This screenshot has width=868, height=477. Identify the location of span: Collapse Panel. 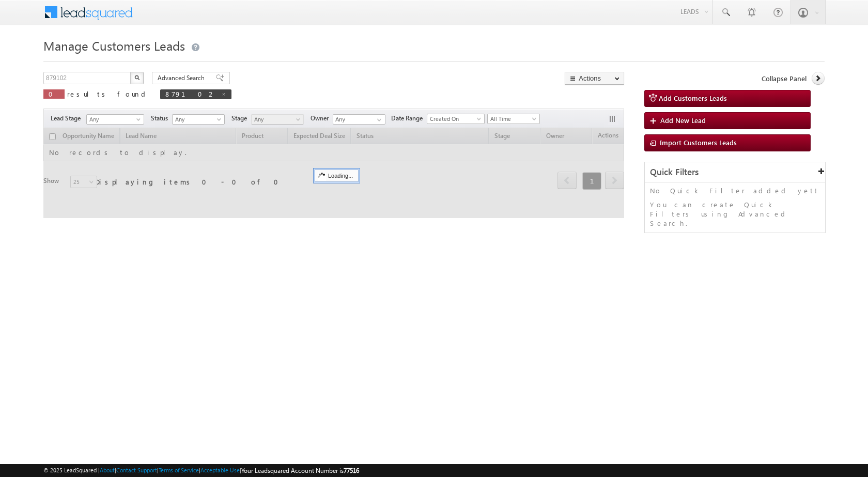
(784, 79).